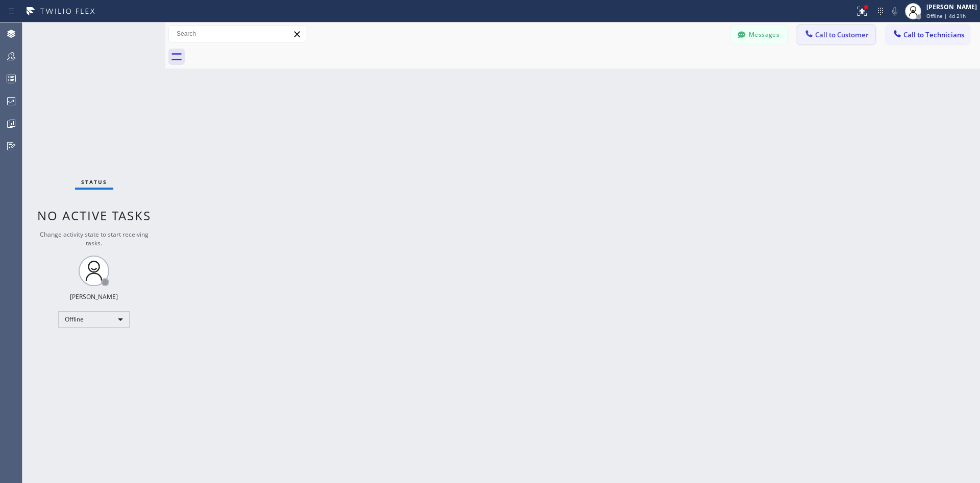 The image size is (980, 483). What do you see at coordinates (238, 34) in the screenshot?
I see `input: Search` at bounding box center [238, 34].